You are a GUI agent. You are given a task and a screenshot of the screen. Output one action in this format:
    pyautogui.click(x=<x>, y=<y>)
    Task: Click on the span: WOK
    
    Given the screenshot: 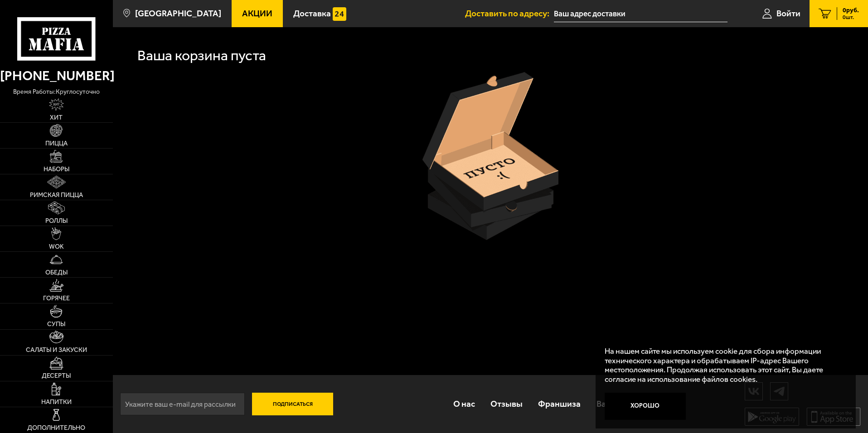 What is the action you would take?
    pyautogui.click(x=57, y=247)
    